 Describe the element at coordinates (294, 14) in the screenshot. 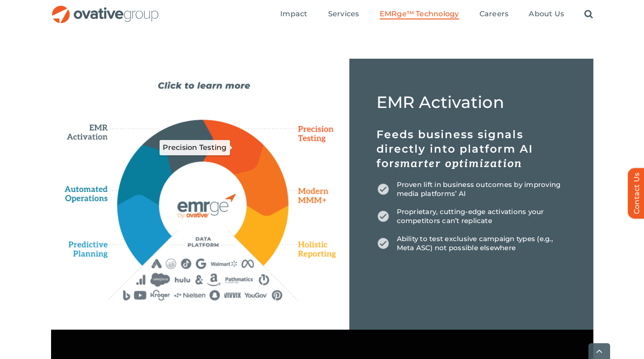

I see `a: Impact` at that location.